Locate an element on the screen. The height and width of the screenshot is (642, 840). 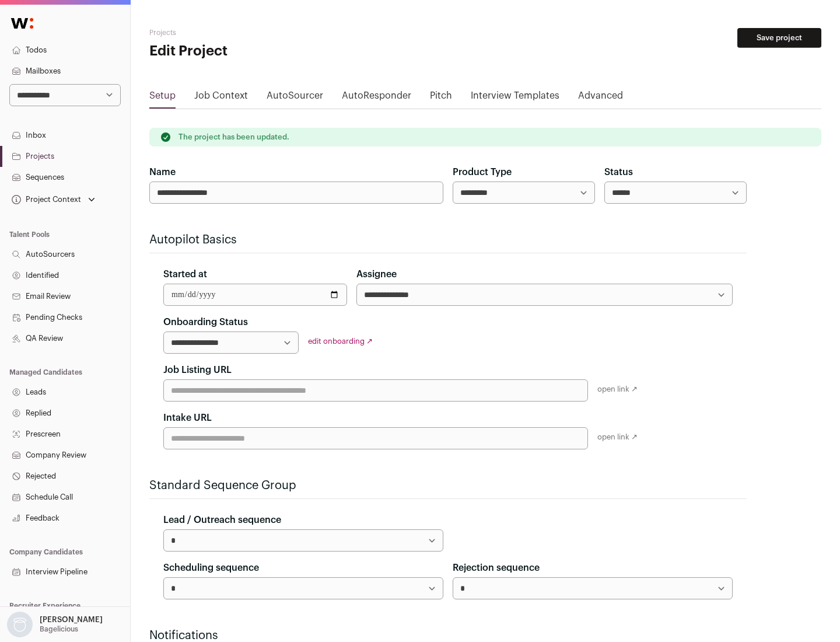
a: Setup is located at coordinates (162, 98).